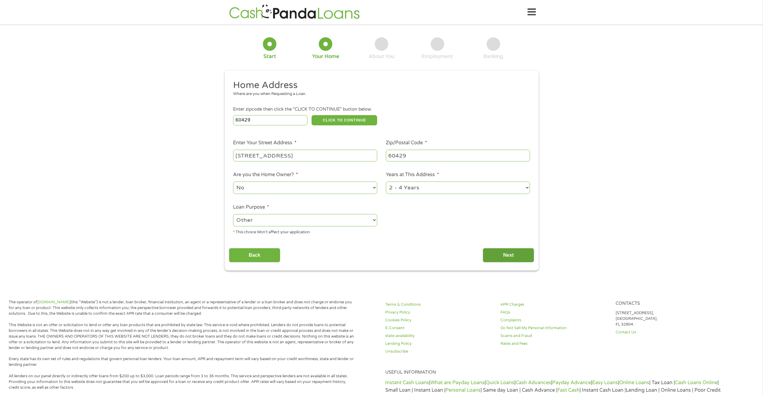 The image size is (763, 395). I want to click on input: 1 Main Street, so click(305, 155).